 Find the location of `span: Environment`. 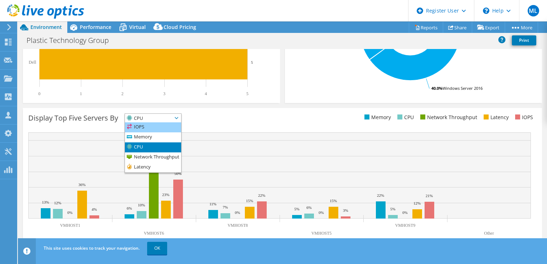

span: Environment is located at coordinates (46, 27).